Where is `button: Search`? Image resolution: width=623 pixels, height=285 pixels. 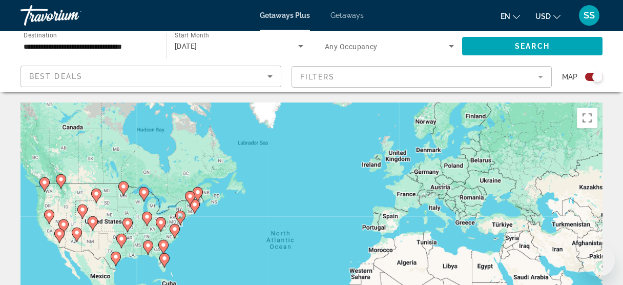
button: Search is located at coordinates (533, 46).